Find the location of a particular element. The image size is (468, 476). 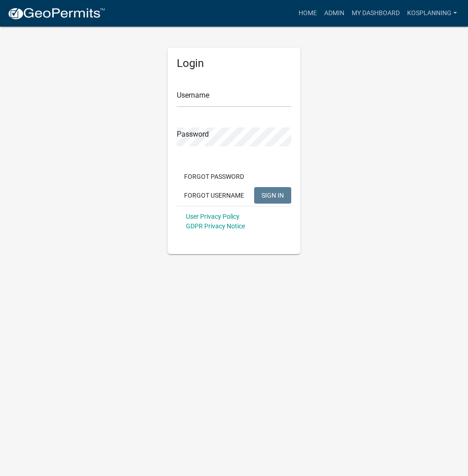

span: SIGN IN is located at coordinates (272, 195).